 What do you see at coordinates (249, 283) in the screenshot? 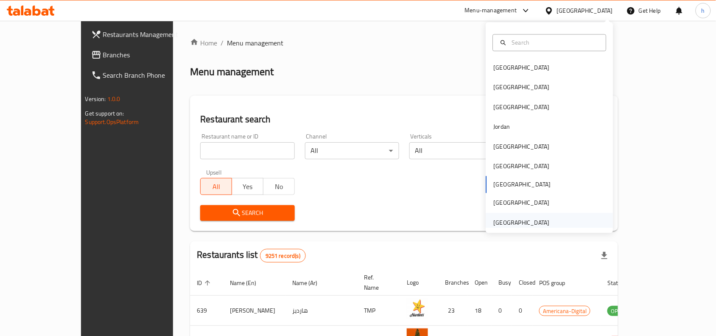
I see `span: Name (En)` at bounding box center [249, 283].